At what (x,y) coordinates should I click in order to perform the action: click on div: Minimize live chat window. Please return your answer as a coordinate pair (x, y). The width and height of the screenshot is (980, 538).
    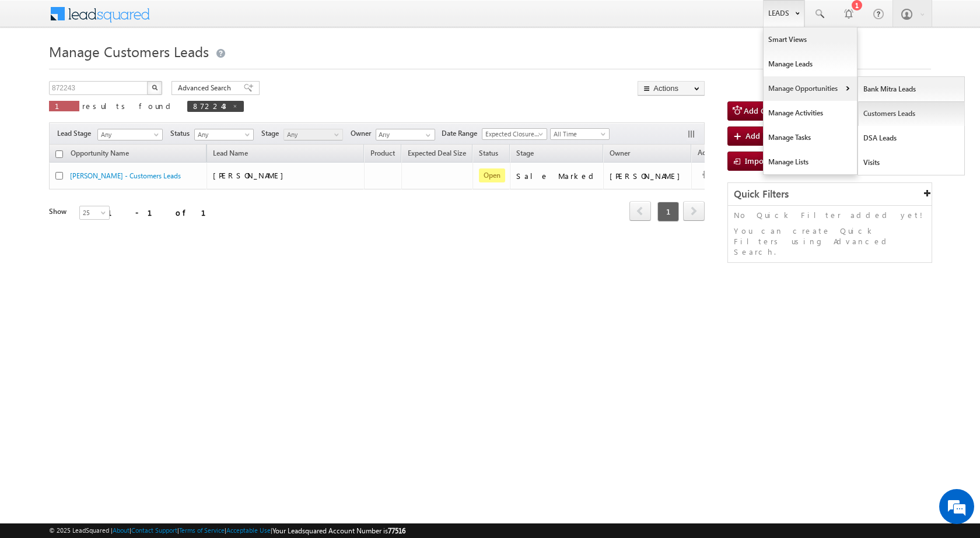
    Looking at the image, I should click on (206, 19).